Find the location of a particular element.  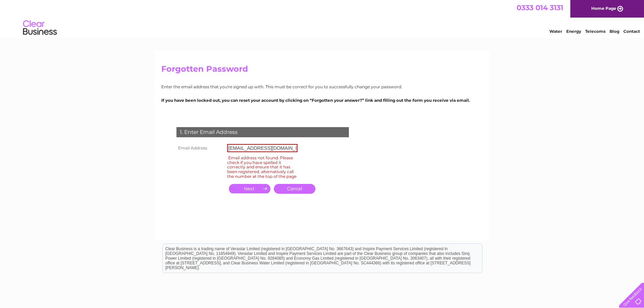

a: Energy is located at coordinates (574, 31).